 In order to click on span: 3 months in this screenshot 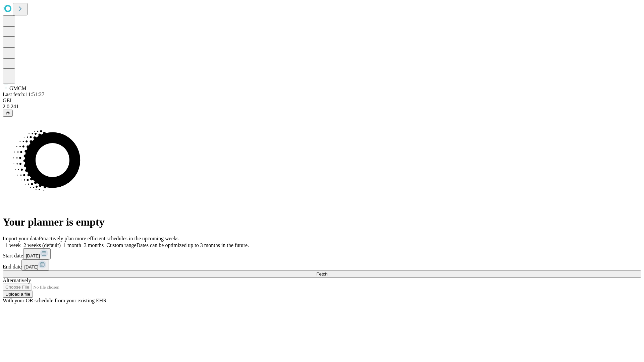, I will do `click(94, 245)`.